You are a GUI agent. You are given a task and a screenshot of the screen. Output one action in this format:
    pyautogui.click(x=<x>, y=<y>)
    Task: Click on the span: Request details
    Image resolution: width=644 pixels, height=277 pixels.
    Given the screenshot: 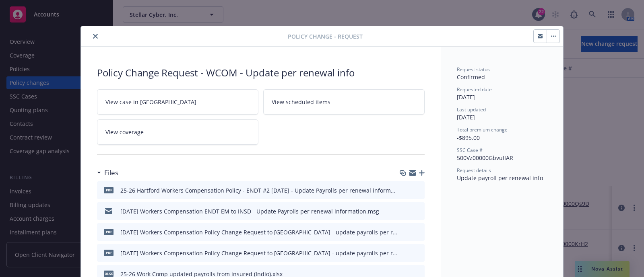 What is the action you would take?
    pyautogui.click(x=474, y=170)
    